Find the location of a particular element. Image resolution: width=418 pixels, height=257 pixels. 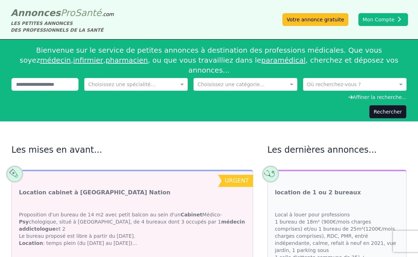

a: location de 1 ou 2 bureaux is located at coordinates (317, 193).